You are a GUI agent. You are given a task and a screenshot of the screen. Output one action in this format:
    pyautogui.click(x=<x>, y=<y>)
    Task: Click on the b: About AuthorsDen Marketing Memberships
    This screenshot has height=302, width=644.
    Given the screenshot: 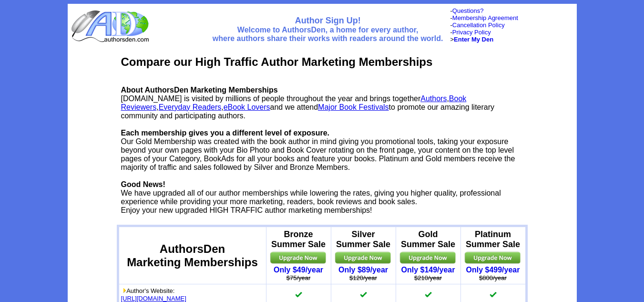 What is the action you would take?
    pyautogui.click(x=199, y=90)
    